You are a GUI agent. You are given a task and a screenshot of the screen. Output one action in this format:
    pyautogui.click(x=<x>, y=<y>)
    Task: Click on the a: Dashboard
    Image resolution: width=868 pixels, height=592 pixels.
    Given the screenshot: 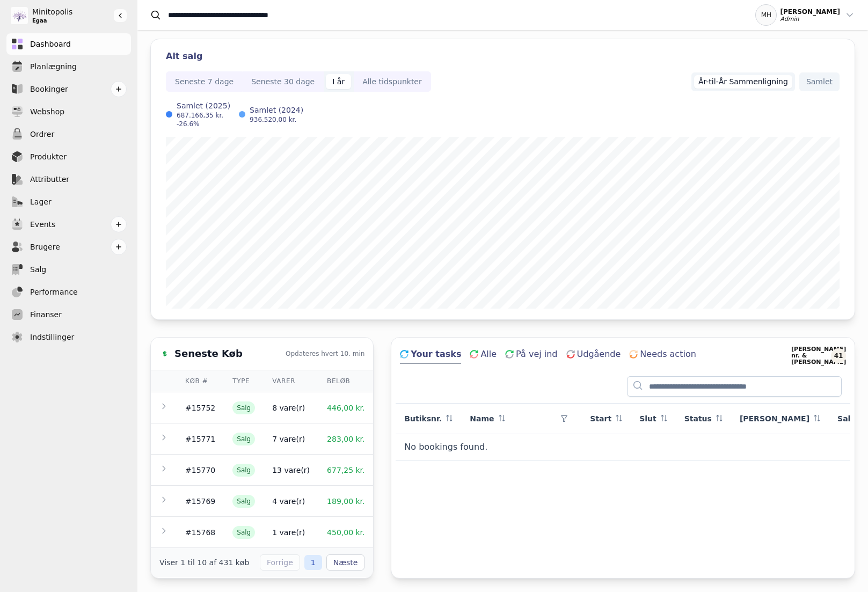 What is the action you would take?
    pyautogui.click(x=69, y=44)
    